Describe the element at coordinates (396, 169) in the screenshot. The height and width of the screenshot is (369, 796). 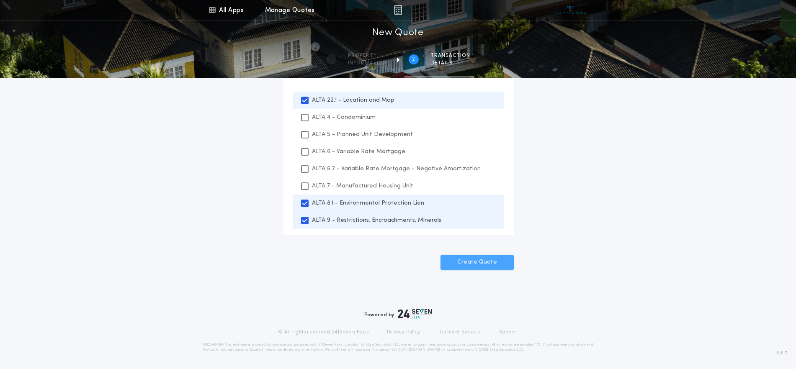
I see `p: ALTA 6.2 - Variable Rate Mortgage - Negative Amortization` at that location.